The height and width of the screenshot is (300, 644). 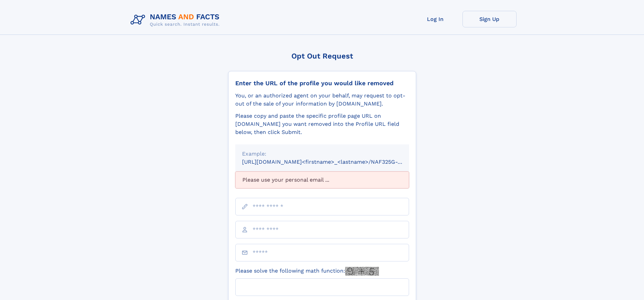 I want to click on div: Example:, so click(x=322, y=154).